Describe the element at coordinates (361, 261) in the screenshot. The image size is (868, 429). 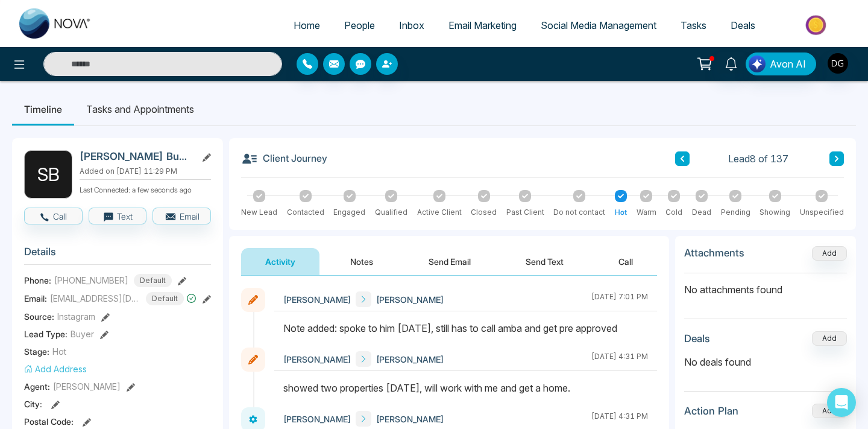
I see `button: Notes` at that location.